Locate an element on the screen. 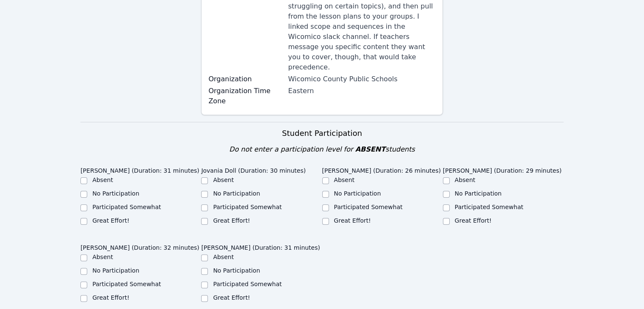 The image size is (644, 309). h3: Student Participation is located at coordinates (321, 133).